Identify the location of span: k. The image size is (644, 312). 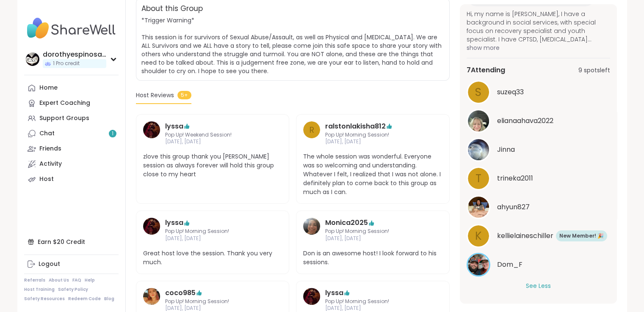
(478, 236).